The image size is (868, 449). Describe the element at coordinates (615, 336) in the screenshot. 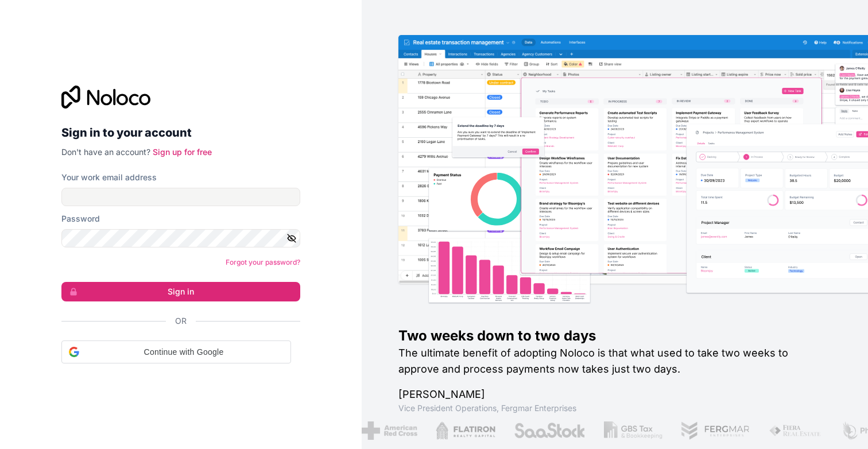

I see `h1: Two weeks down to two days` at that location.